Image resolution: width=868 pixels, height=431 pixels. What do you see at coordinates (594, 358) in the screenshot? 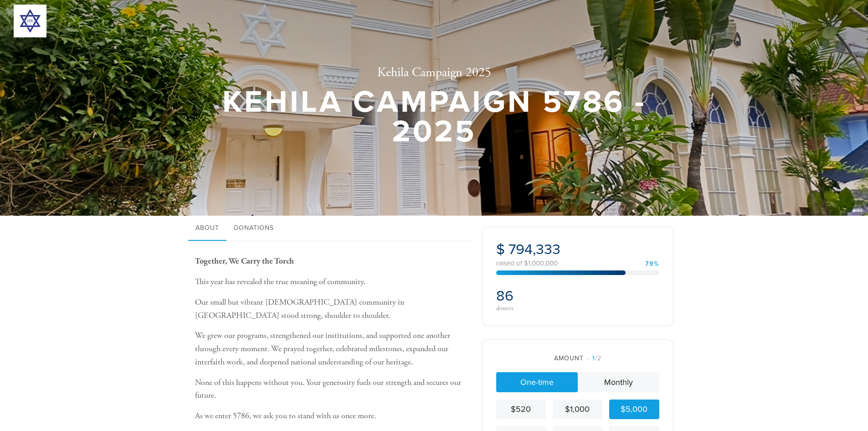
I see `span: /2` at bounding box center [594, 358].